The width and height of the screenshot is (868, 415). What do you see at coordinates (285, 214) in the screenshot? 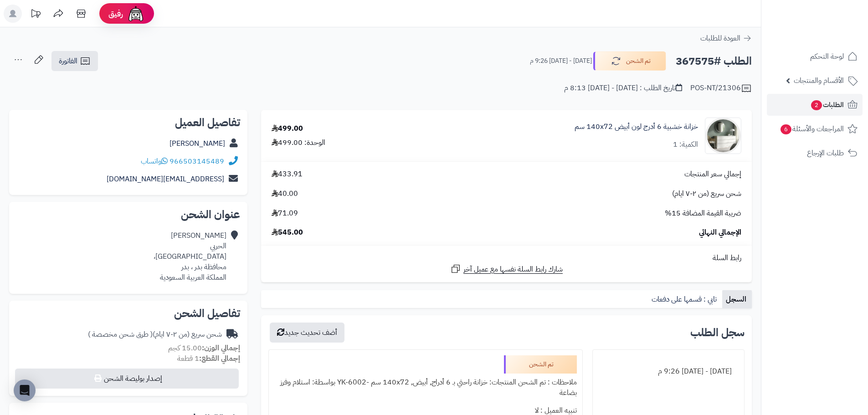
I see `span: 71.09` at bounding box center [285, 214].